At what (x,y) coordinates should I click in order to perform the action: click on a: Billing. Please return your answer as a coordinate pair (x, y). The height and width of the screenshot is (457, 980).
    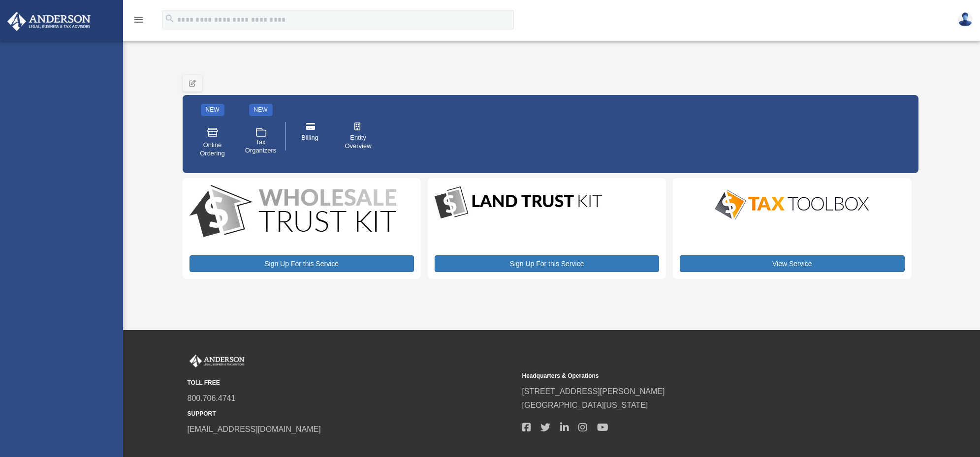
    Looking at the image, I should click on (310, 136).